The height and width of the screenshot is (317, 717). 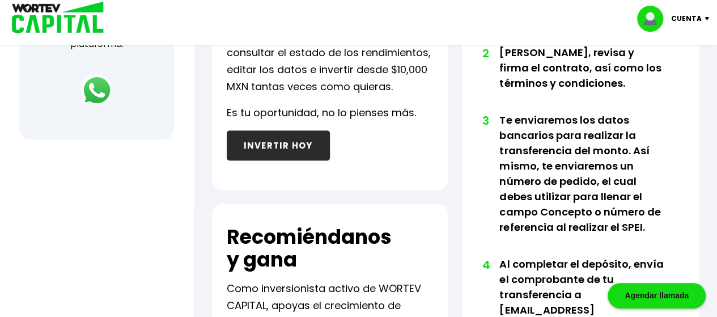 I want to click on span: 4, so click(x=485, y=265).